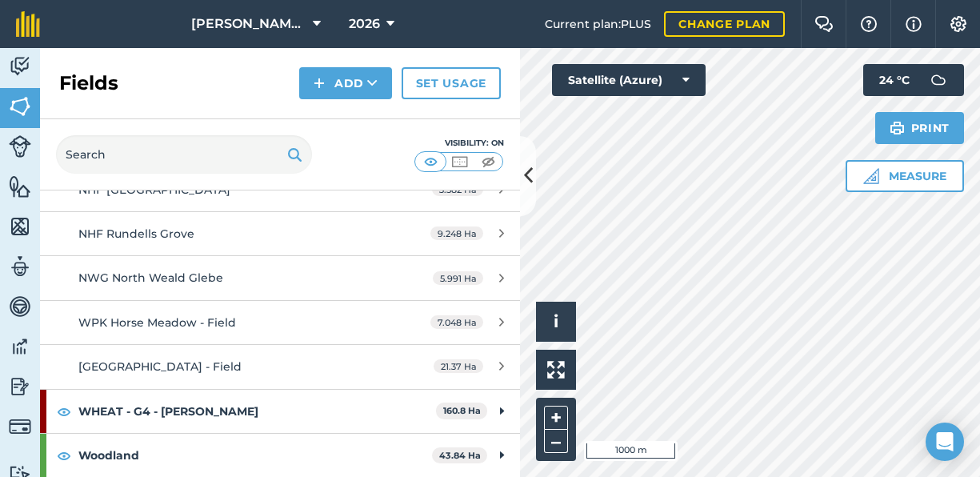  What do you see at coordinates (280, 323) in the screenshot?
I see `a: WPK Horse Meadow - Field7.048 Ha` at bounding box center [280, 323].